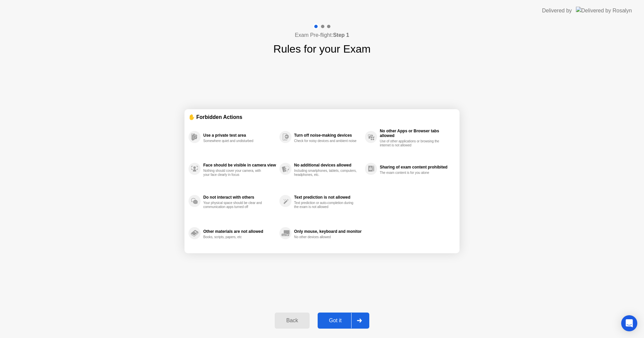  I want to click on div: Use of other applications or browsing the internet is not allowed, so click(411, 143).